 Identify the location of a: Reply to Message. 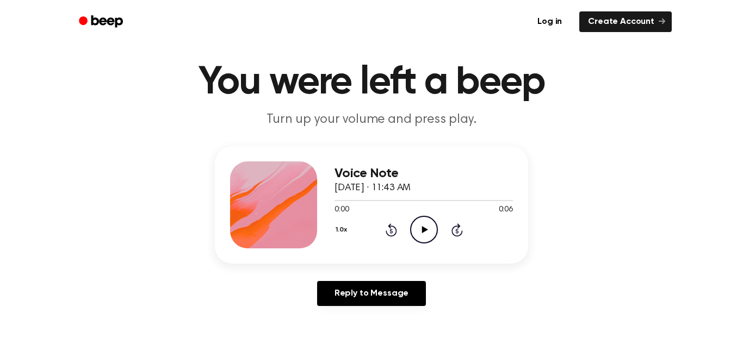
(371, 294).